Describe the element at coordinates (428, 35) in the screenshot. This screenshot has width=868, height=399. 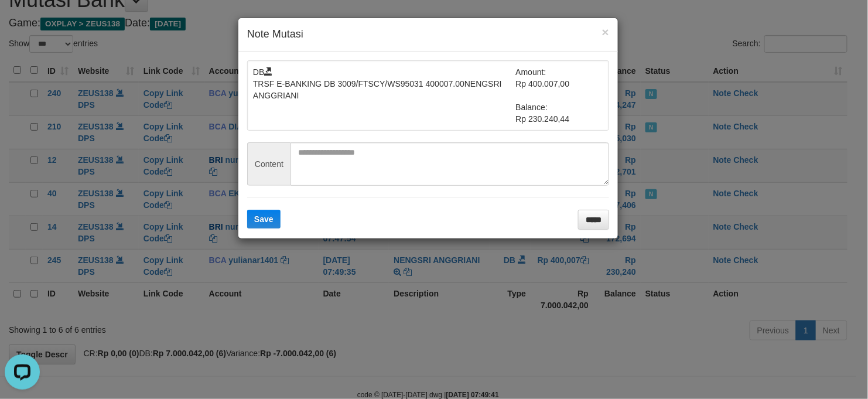
I see `h4: Note Mutasi` at that location.